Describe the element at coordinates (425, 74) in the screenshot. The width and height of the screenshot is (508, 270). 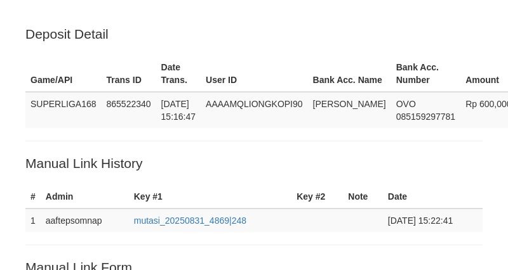
I see `th: Bank Acc. Number` at that location.